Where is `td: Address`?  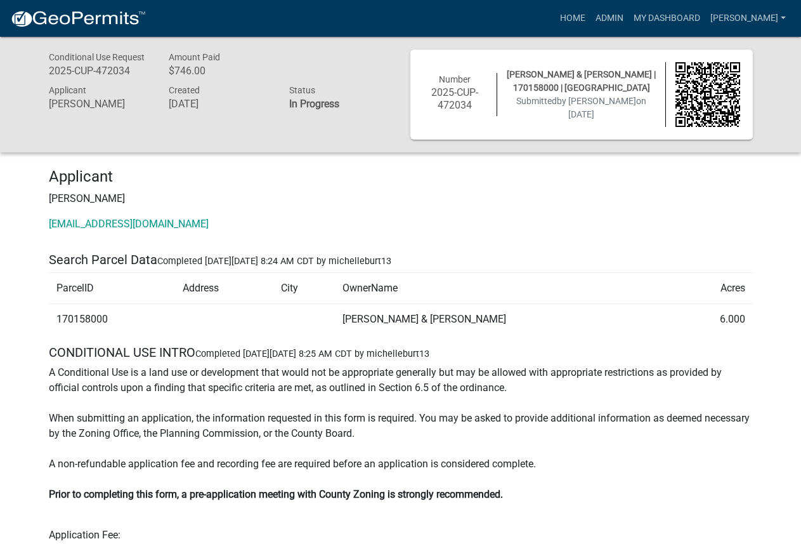
td: Address is located at coordinates (224, 287).